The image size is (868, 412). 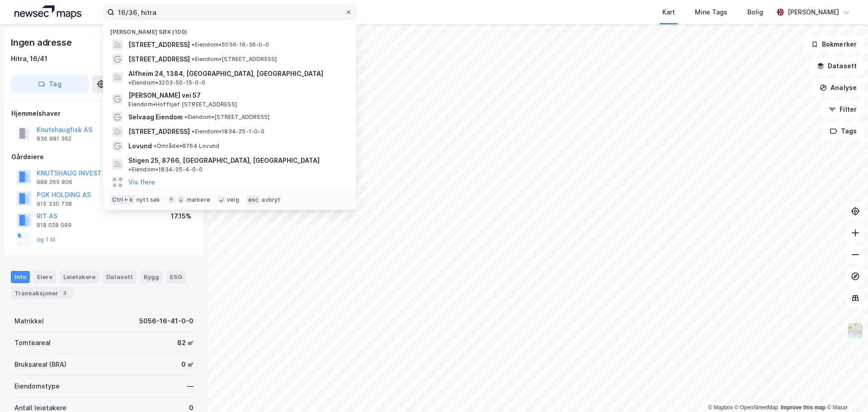 I want to click on button: Datasett, so click(x=837, y=66).